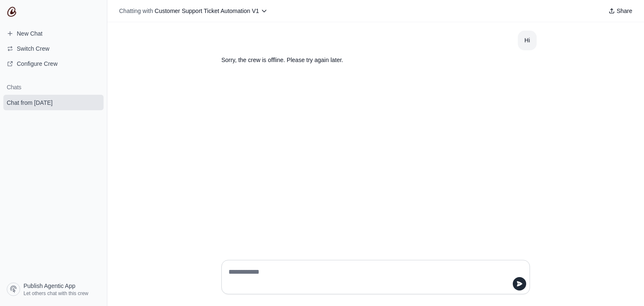  What do you see at coordinates (11, 11) in the screenshot?
I see `img: CrewAI Logo` at bounding box center [11, 11].